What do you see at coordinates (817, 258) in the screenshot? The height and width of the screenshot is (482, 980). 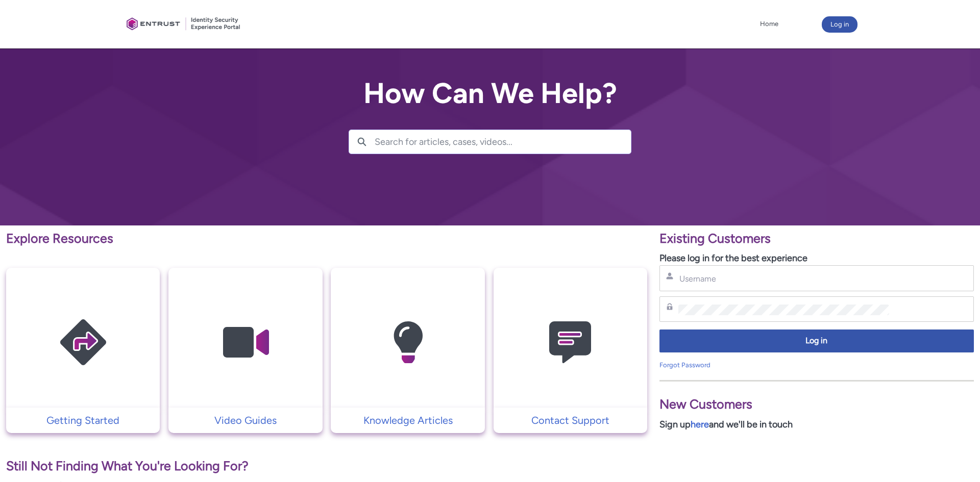 I see `p: Please log in for the best experience` at bounding box center [817, 258].